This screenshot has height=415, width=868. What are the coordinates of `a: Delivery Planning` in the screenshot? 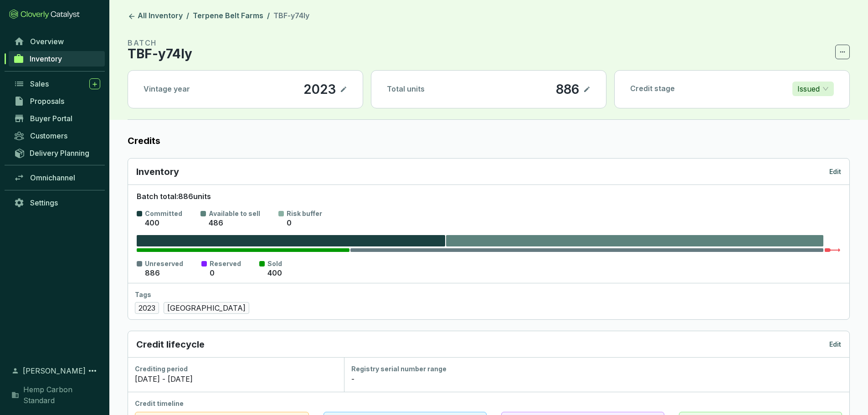 It's located at (57, 153).